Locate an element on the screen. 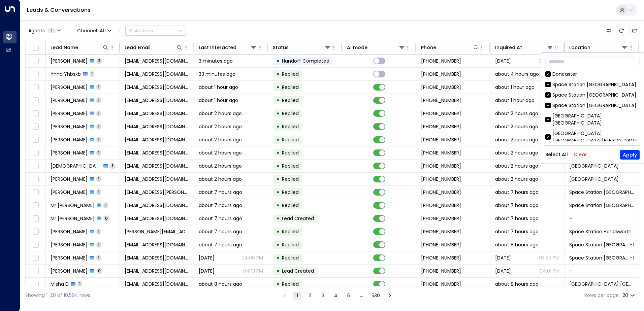  p: 04:01 PM is located at coordinates (549, 271).